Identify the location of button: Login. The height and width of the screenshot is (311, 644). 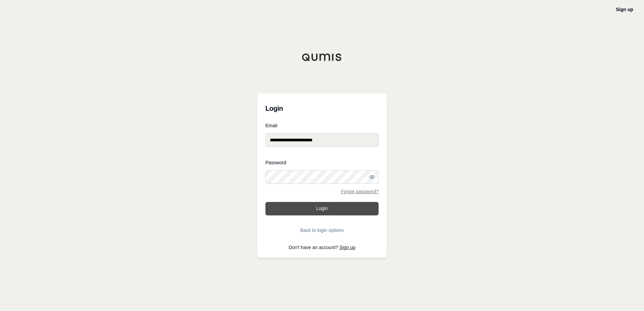
(322, 209).